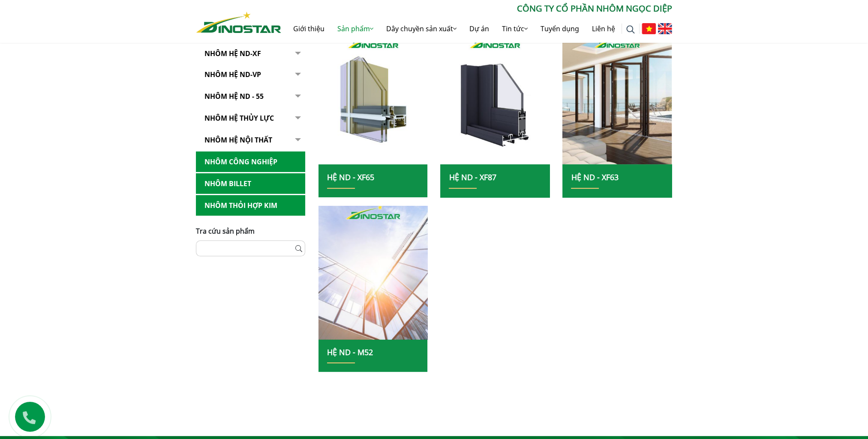 The width and height of the screenshot is (868, 439). Describe the element at coordinates (472, 177) in the screenshot. I see `a: Hệ ND - XF87` at that location.